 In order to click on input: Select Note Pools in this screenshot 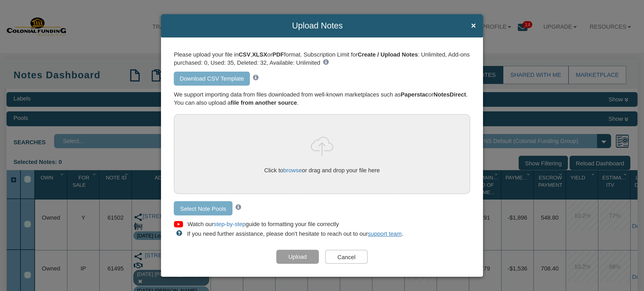, I will do `click(203, 208)`.